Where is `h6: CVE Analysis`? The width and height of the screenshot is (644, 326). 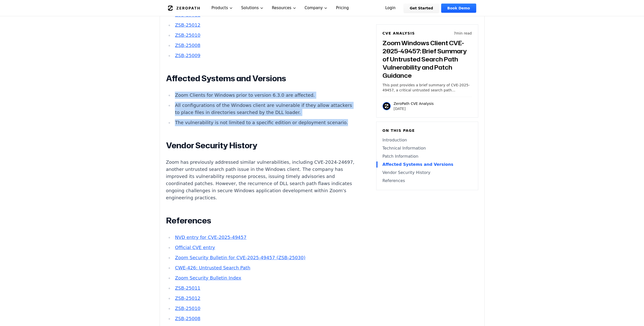 h6: CVE Analysis is located at coordinates (399, 33).